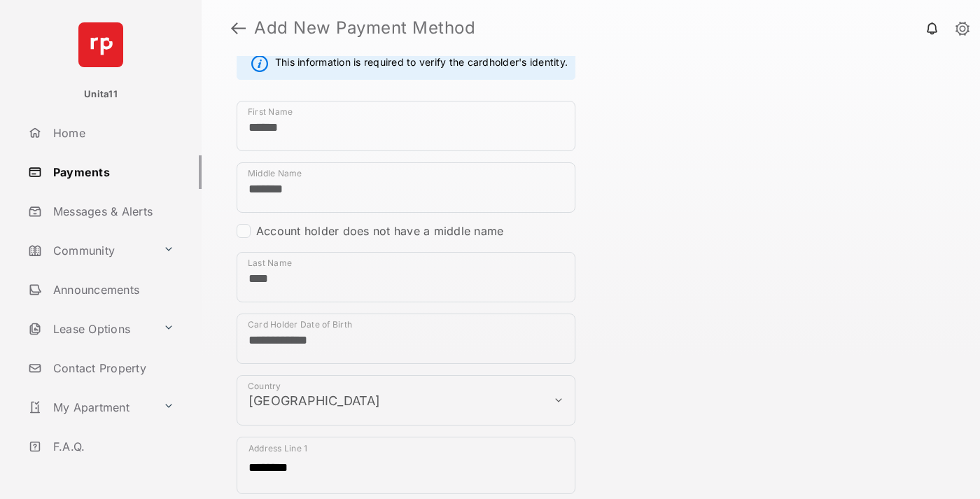 This screenshot has height=499, width=980. Describe the element at coordinates (101, 95) in the screenshot. I see `p: Unita11` at that location.